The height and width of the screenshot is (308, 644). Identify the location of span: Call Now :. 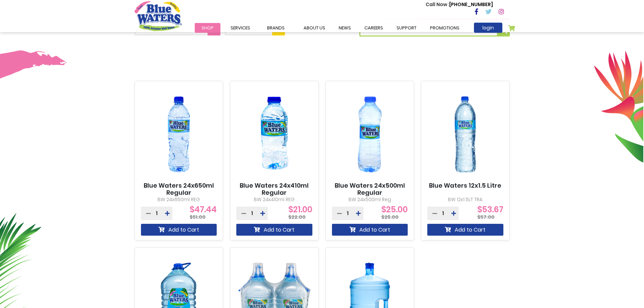
(438, 4).